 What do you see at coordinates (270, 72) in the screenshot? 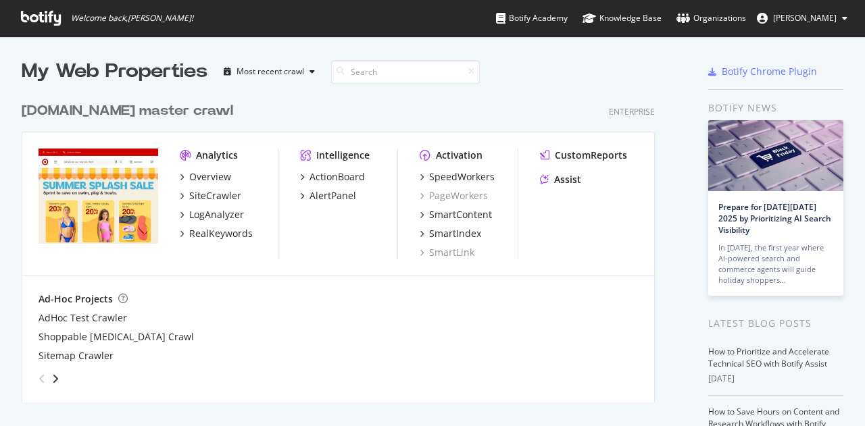
I see `div: Most recent crawl` at bounding box center [270, 72].